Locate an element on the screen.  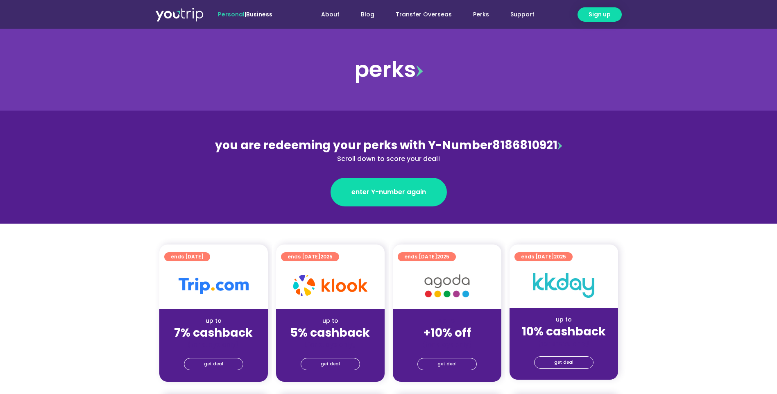
div: 8186810921 is located at coordinates (389, 150).